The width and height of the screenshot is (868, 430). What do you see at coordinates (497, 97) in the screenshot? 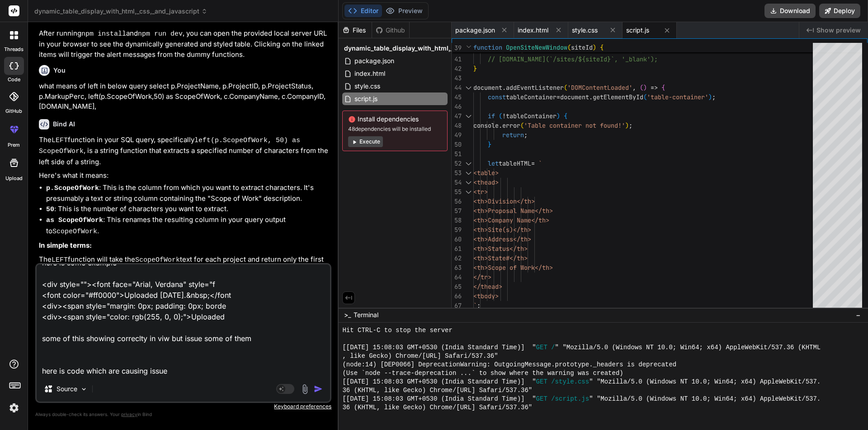
I see `span: const` at bounding box center [497, 97].